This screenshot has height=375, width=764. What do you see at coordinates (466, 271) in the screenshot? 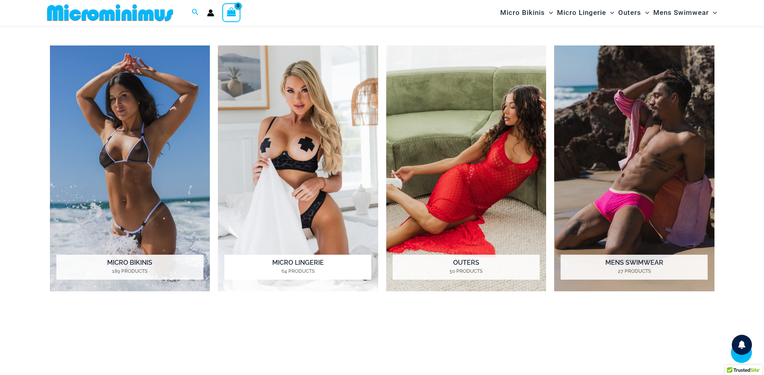
I see `mark: 50 Products` at bounding box center [466, 271].